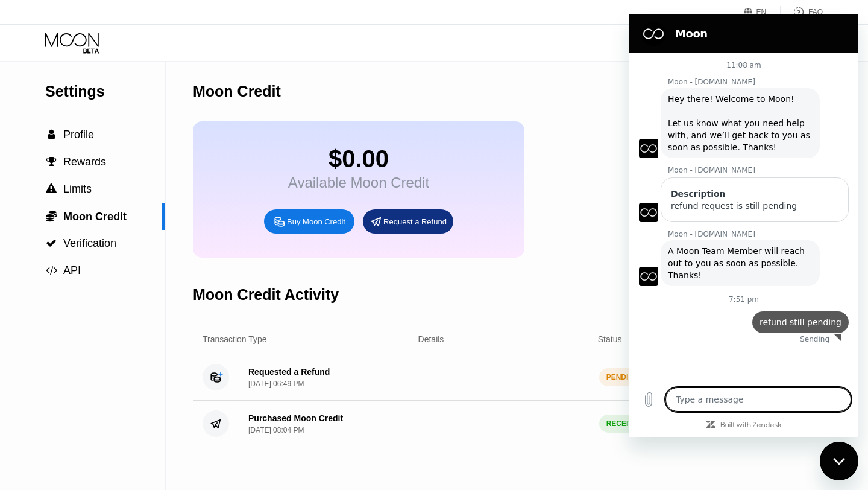  I want to click on span: Limits, so click(77, 189).